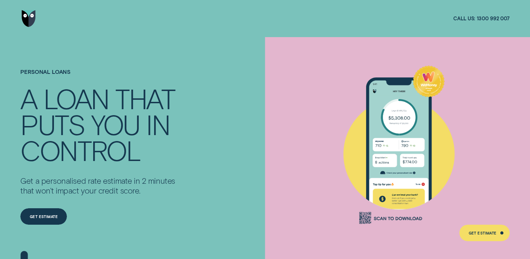 Image resolution: width=530 pixels, height=259 pixels. Describe the element at coordinates (145, 99) in the screenshot. I see `div: THAT` at that location.